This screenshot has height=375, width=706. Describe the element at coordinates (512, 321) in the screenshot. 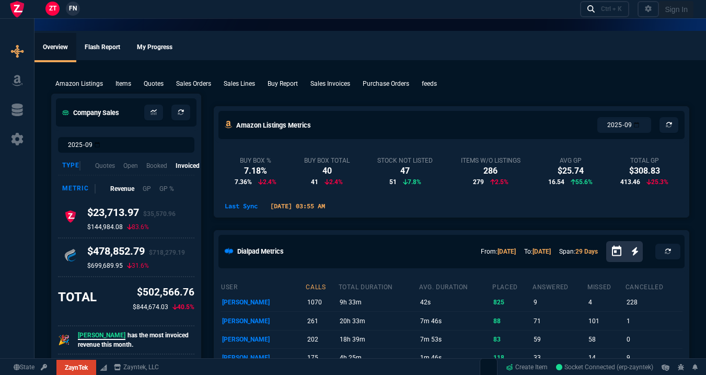

I see `p: 88` at that location.